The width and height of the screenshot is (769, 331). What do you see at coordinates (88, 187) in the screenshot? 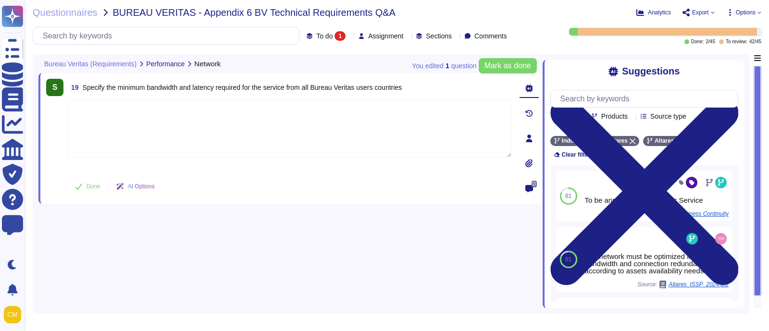
I see `button: Done` at bounding box center [88, 187].